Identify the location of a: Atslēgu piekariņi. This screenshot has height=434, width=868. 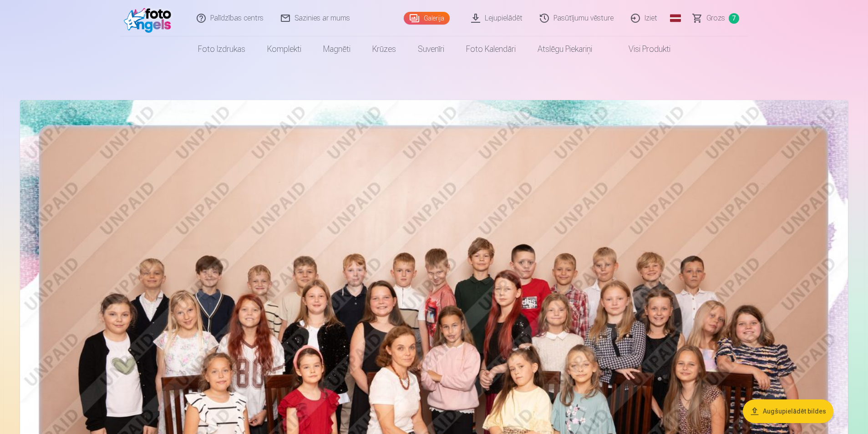
(565, 49).